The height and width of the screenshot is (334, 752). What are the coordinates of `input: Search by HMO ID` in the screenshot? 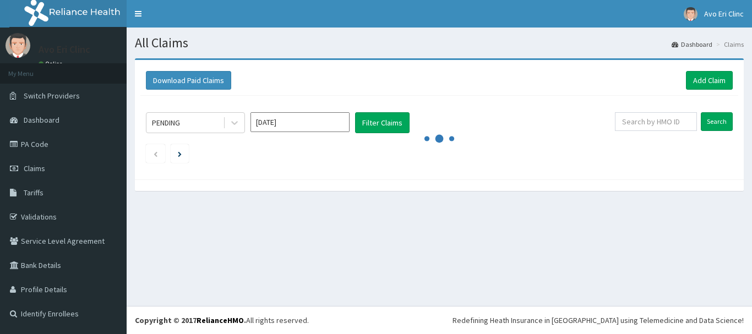 It's located at (655, 122).